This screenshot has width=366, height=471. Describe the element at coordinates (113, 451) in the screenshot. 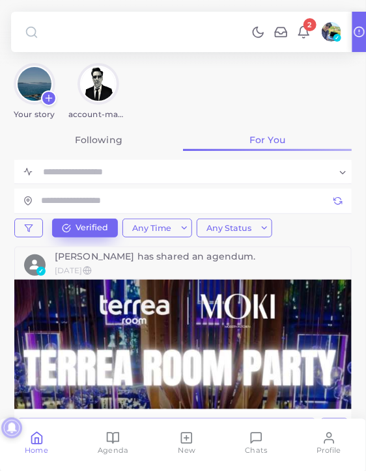

I see `span: Agenda` at that location.